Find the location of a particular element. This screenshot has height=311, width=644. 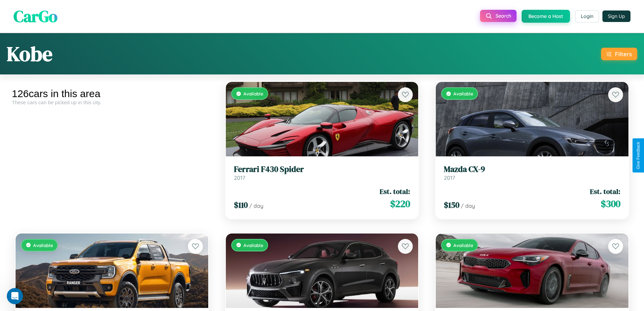

span: $ 220 is located at coordinates (400, 203).